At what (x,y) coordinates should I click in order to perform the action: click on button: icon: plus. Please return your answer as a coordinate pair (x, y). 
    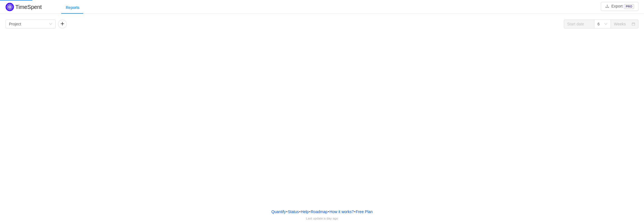
    Looking at the image, I should click on (62, 24).